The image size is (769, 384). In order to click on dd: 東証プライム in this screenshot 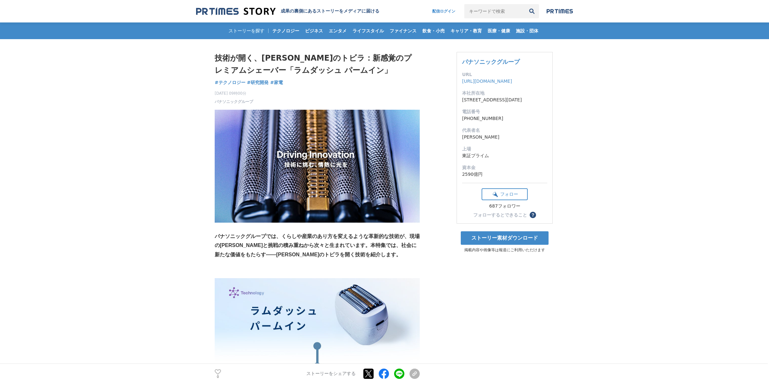, I will do `click(505, 155)`.